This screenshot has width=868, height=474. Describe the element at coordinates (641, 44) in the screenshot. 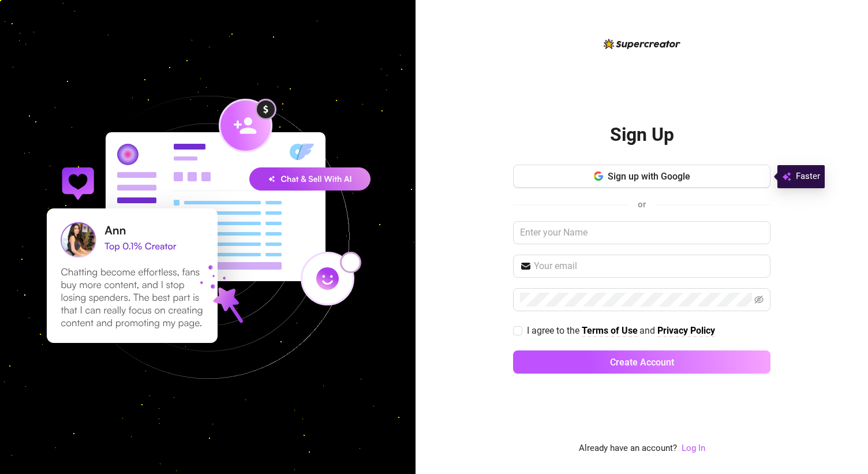

I see `img: logo-BBDzfeDw.svg` at that location.